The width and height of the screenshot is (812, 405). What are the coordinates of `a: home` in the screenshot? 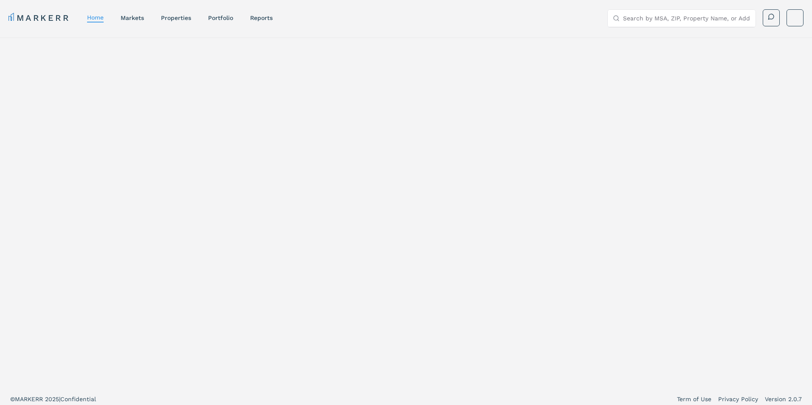 It's located at (95, 17).